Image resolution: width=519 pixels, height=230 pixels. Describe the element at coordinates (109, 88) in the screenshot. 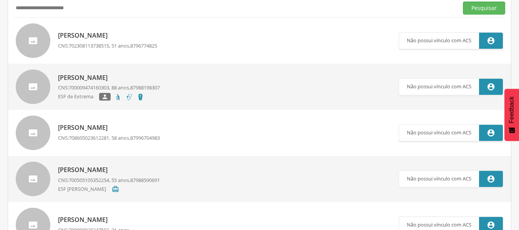

I see `p: CNS: , 88 anos,` at that location.